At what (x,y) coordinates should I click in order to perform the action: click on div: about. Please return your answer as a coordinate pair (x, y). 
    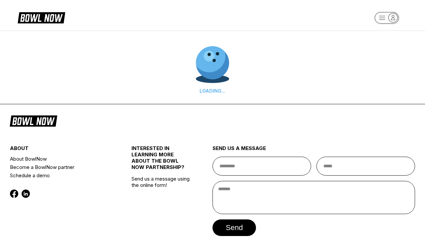
    Looking at the image, I should click on (60, 150).